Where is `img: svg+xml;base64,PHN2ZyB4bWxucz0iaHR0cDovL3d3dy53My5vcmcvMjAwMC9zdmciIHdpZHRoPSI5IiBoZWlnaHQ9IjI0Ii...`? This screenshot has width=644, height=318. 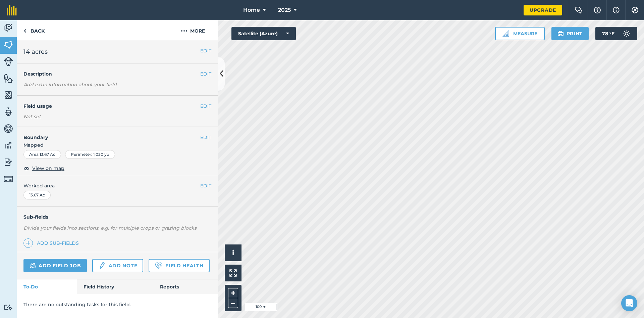 img: svg+xml;base64,PHN2ZyB4bWxucz0iaHR0cDovL3d3dy53My5vcmcvMjAwMC9zdmciIHdpZHRoPSI5IiBoZWlnaHQ9IjI0Ii... is located at coordinates (25, 31).